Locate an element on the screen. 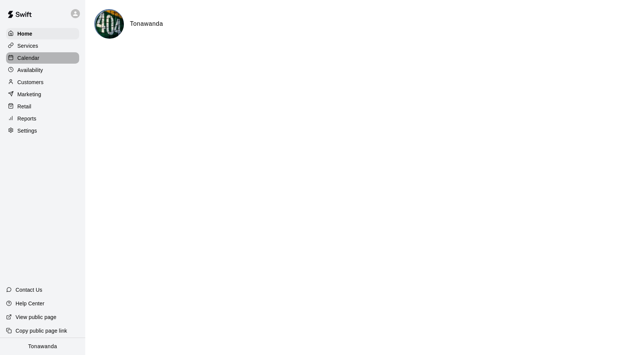 Image resolution: width=644 pixels, height=355 pixels. div: Reports is located at coordinates (43, 119).